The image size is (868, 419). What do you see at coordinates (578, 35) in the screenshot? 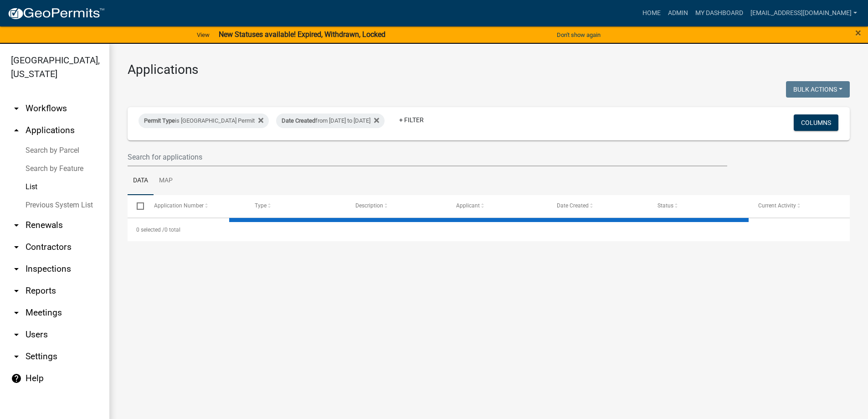
I see `button: Don't show again` at bounding box center [578, 35].